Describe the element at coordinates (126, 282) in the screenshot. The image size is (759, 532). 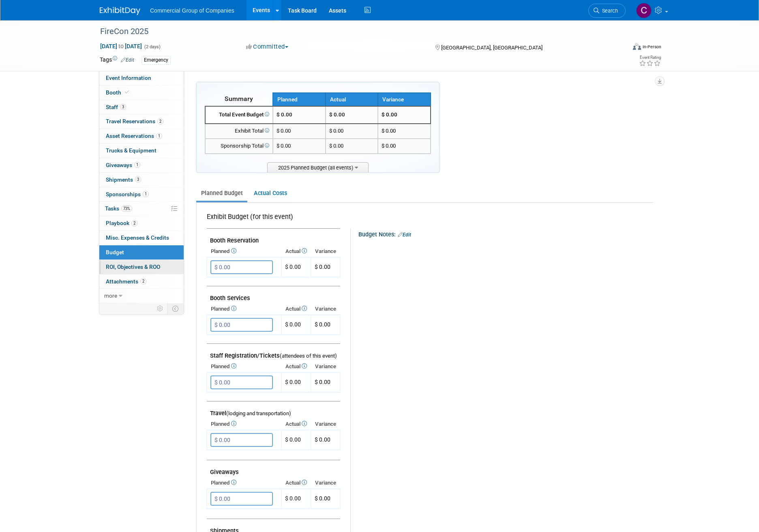
I see `span: Attachments` at that location.